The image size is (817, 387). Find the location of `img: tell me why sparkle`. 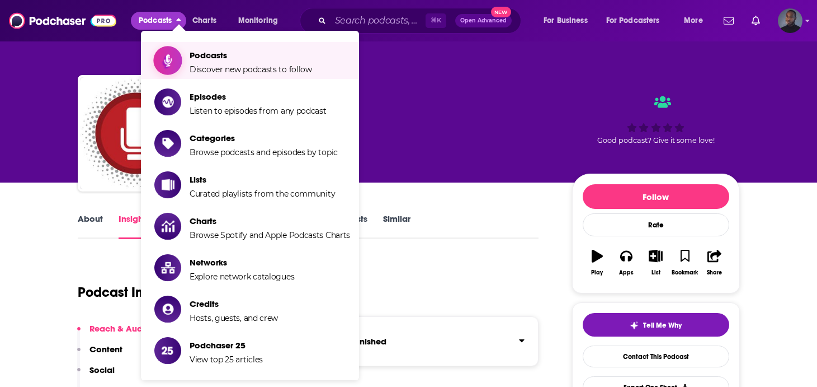

img: tell me why sparkle is located at coordinates (634, 325).